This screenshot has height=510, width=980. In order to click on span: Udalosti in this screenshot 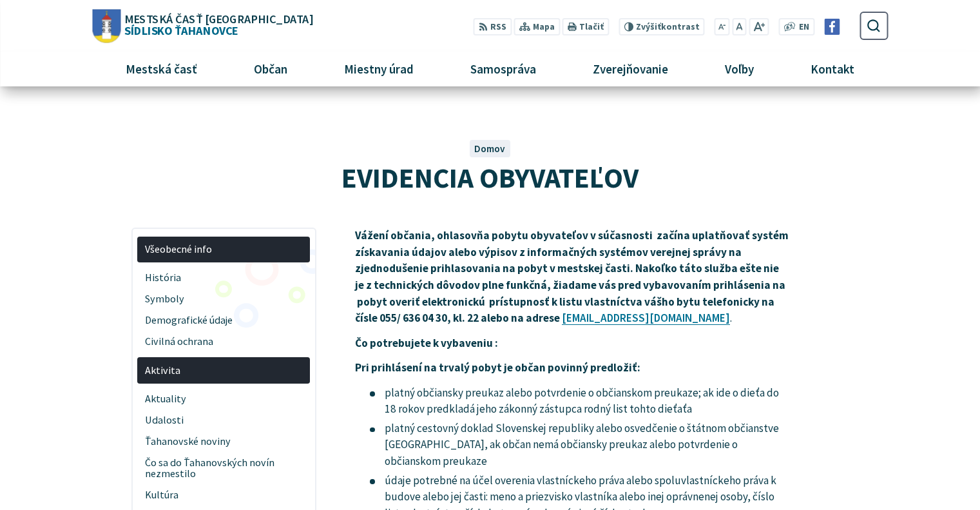, I will do `click(224, 419)`.